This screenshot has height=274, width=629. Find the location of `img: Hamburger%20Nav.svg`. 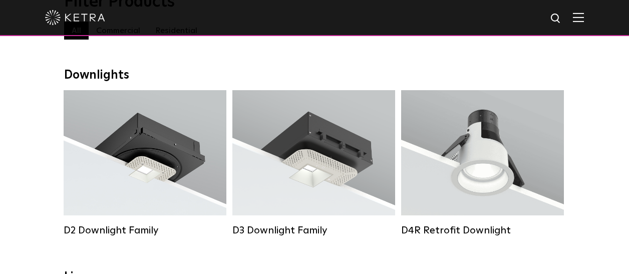

img: Hamburger%20Nav.svg is located at coordinates (578, 17).